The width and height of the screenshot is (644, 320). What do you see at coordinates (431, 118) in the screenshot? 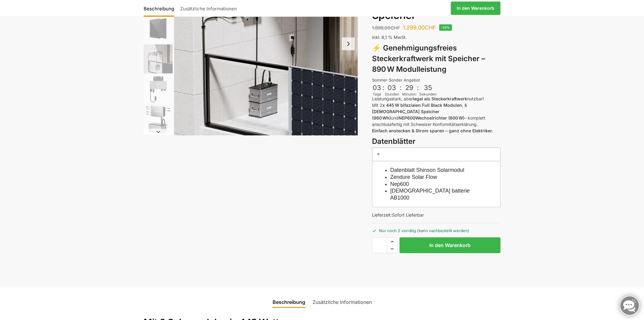
I see `strong: NEP600Wechselrichter (600 W)` at bounding box center [431, 118].